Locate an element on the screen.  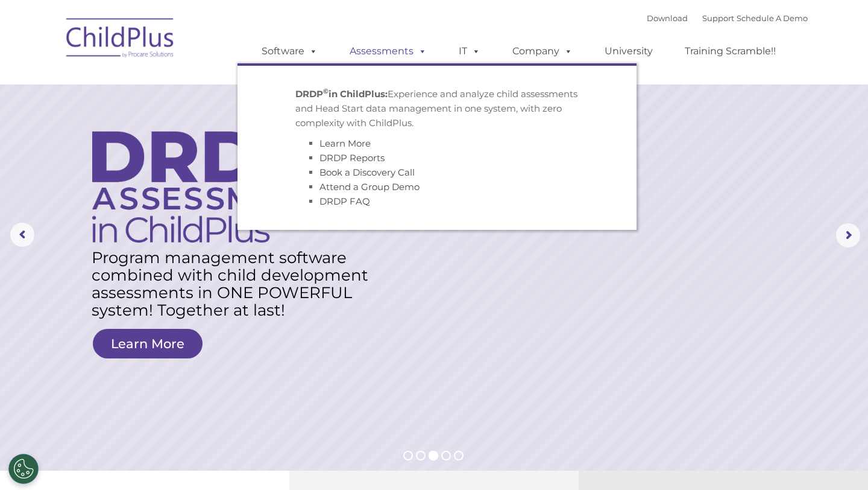
p: Experience and analyze child assessments and Head Start data management in one system, with zero ... is located at coordinates (437, 109).